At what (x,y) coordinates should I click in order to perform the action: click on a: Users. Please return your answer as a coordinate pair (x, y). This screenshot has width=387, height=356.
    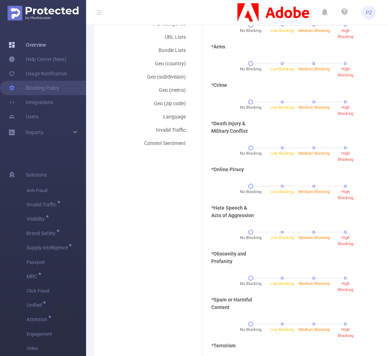
    Looking at the image, I should click on (23, 117).